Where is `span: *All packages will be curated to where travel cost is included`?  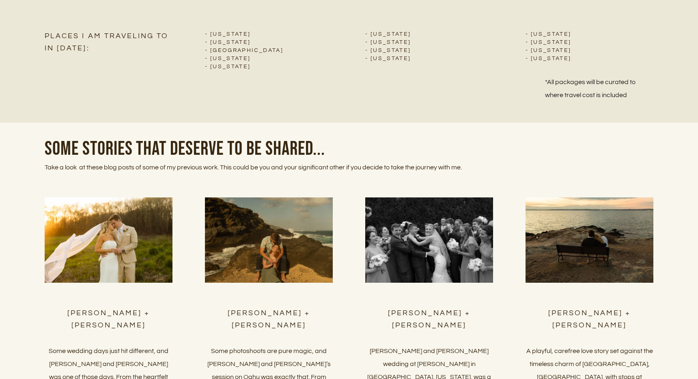 span: *All packages will be curated to where travel cost is included is located at coordinates (591, 88).